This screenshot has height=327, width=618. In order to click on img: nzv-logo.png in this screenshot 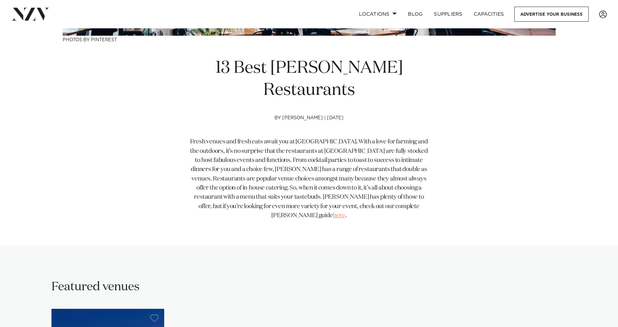, I will do `click(30, 14)`.